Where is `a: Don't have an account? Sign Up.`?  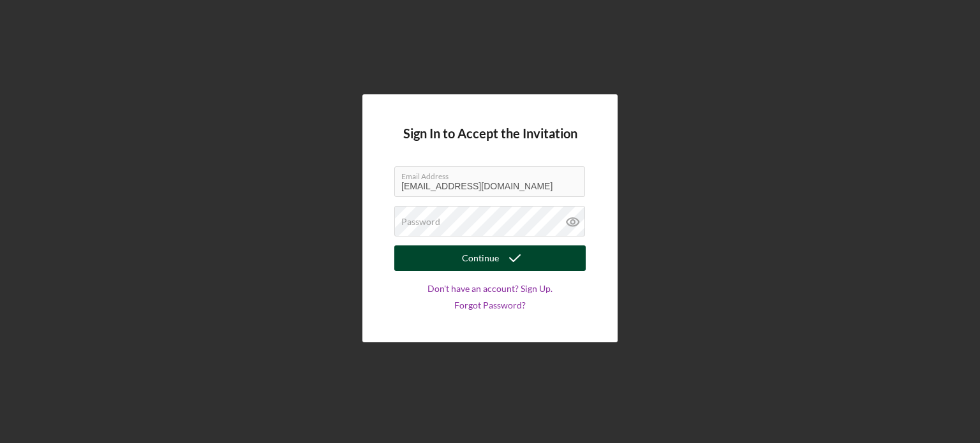
a: Don't have an account? Sign Up. is located at coordinates (490, 289).